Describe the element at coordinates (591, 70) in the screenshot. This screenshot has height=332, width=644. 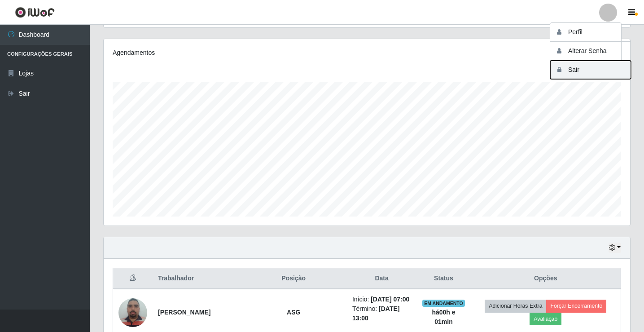
I see `button: Sair` at that location.